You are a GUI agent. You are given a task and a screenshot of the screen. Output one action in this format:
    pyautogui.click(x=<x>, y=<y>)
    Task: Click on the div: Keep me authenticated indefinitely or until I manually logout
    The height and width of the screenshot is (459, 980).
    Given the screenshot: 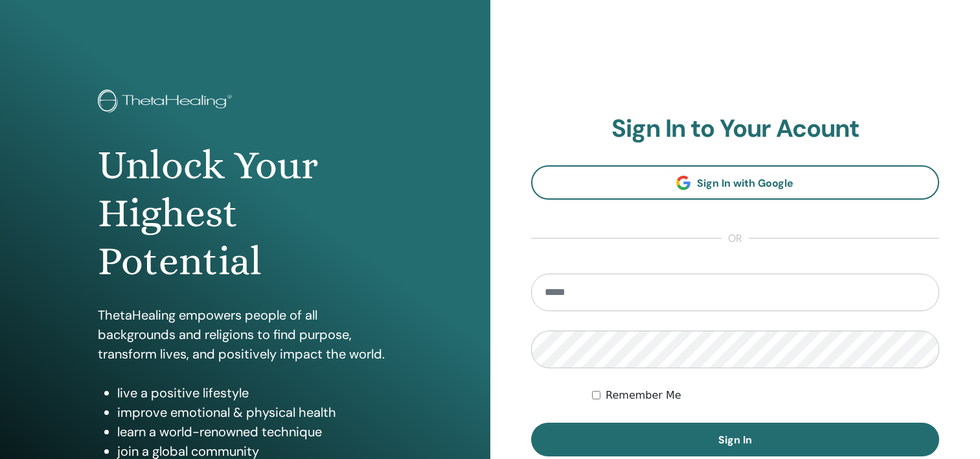 What is the action you would take?
    pyautogui.click(x=766, y=395)
    